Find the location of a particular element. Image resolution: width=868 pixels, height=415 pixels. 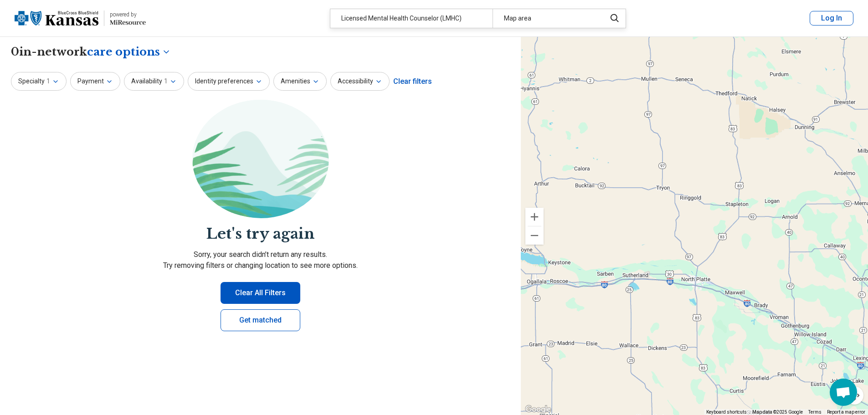

a: Terms (opens in new tab) is located at coordinates (814, 412).